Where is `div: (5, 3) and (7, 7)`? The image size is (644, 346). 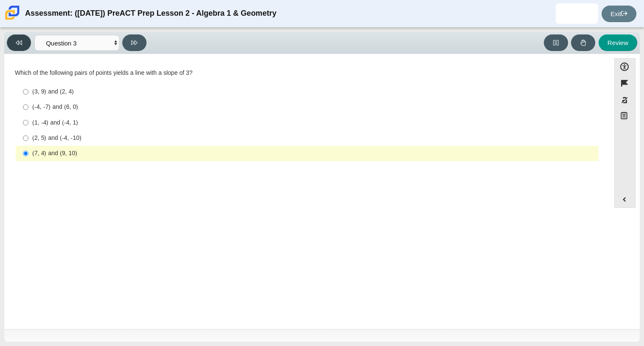 div: (5, 3) and (7, 7) is located at coordinates (314, 153).